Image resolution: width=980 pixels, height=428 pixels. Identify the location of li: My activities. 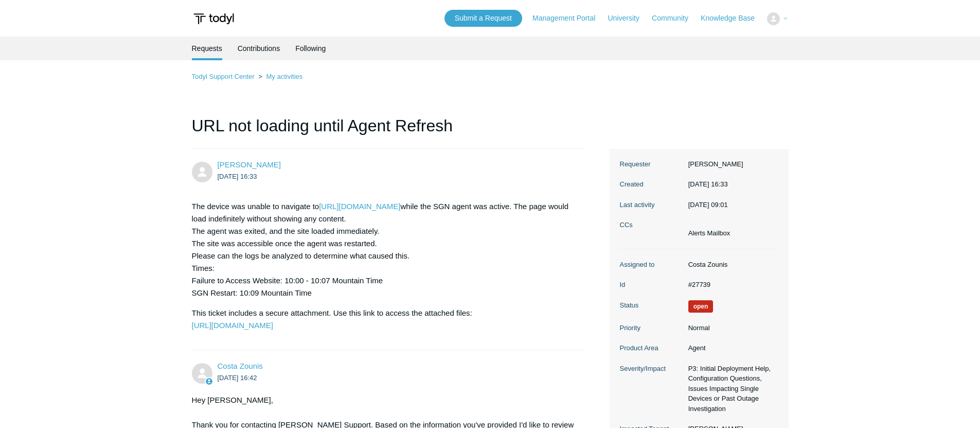
(280, 76).